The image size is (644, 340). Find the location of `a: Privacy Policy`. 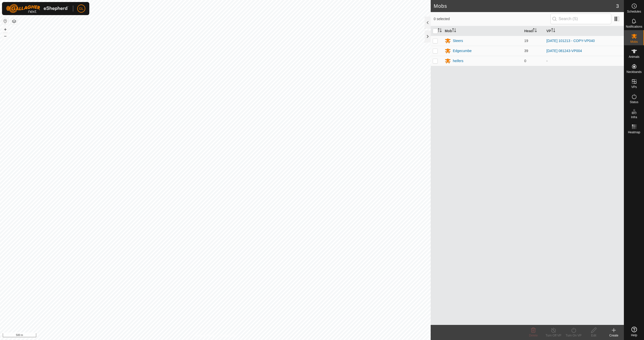

a: Privacy Policy is located at coordinates (205, 336).